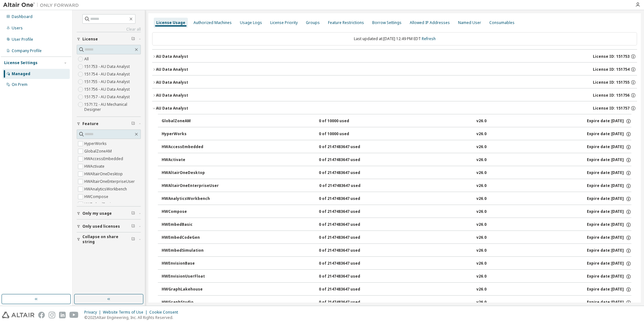 This screenshot has width=644, height=324. What do you see at coordinates (190, 147) in the screenshot?
I see `div: HWAccessEmbedded` at bounding box center [190, 147].